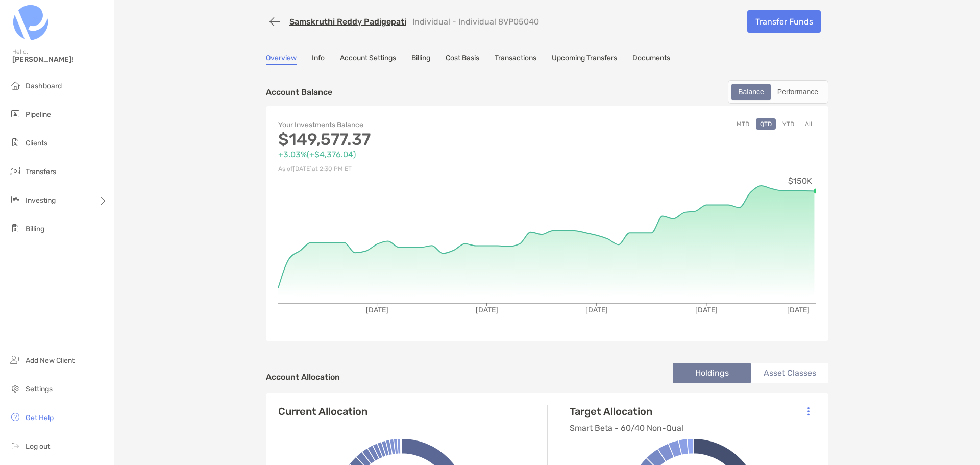  Describe the element at coordinates (368, 59) in the screenshot. I see `a: Account Settings` at that location.